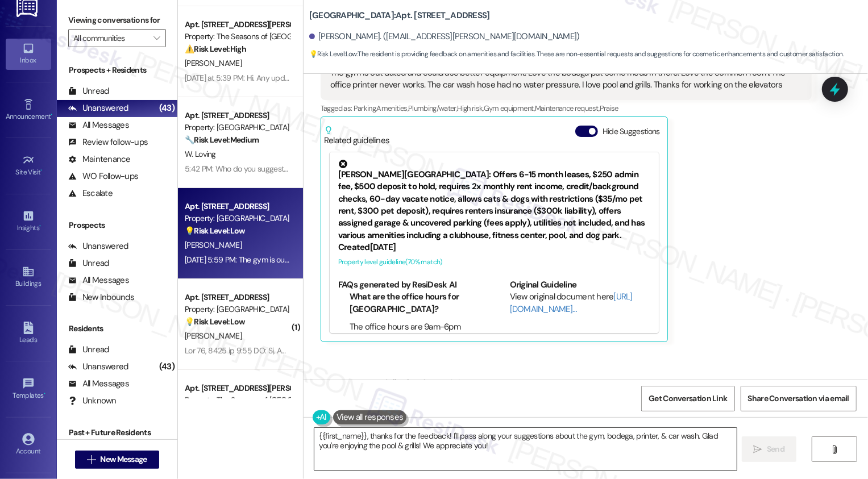  What do you see at coordinates (92, 401) in the screenshot?
I see `div: Unknown` at bounding box center [92, 401].